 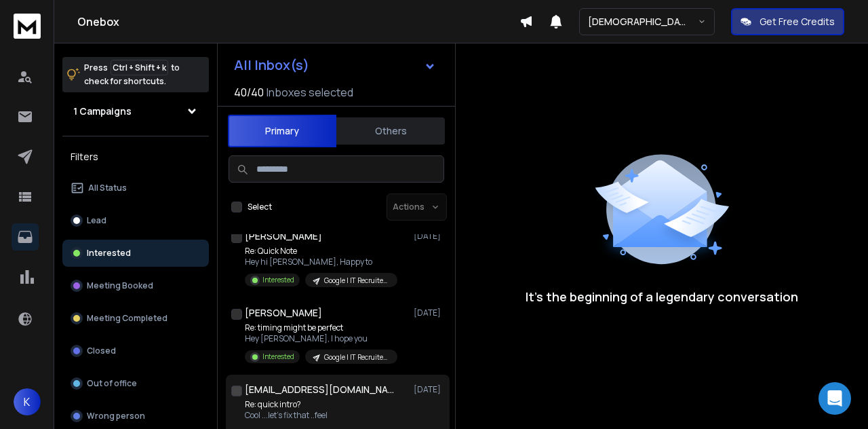 I want to click on span: 40 / 40, so click(x=249, y=92).